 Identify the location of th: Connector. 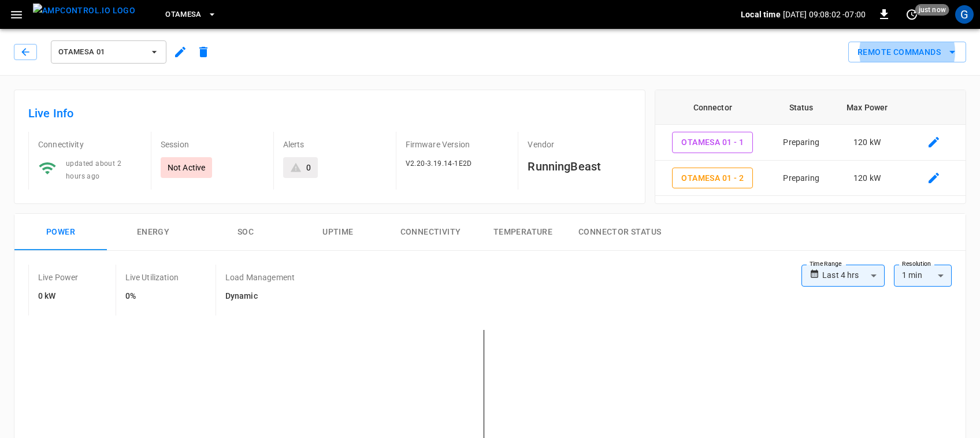
(713, 108).